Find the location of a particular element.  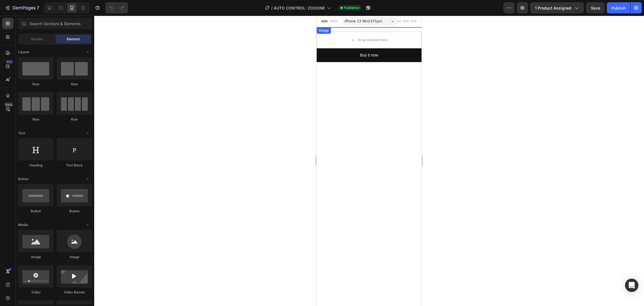

button: Save is located at coordinates (595, 8).